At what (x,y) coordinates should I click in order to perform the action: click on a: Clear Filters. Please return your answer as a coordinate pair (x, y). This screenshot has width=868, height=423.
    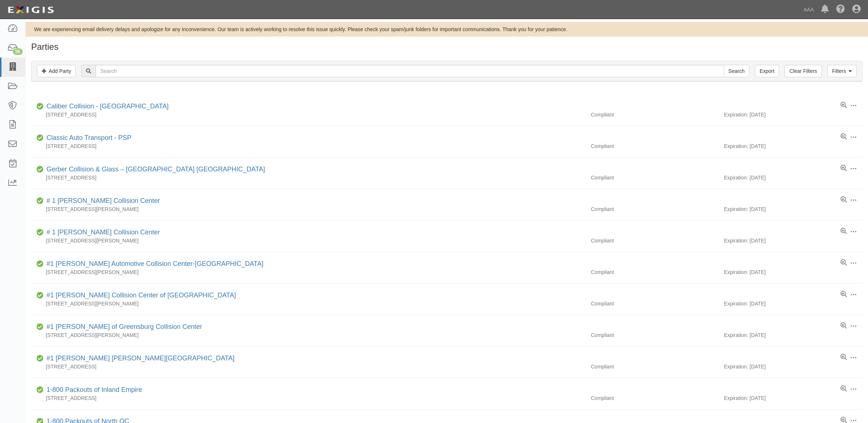
    Looking at the image, I should click on (803, 71).